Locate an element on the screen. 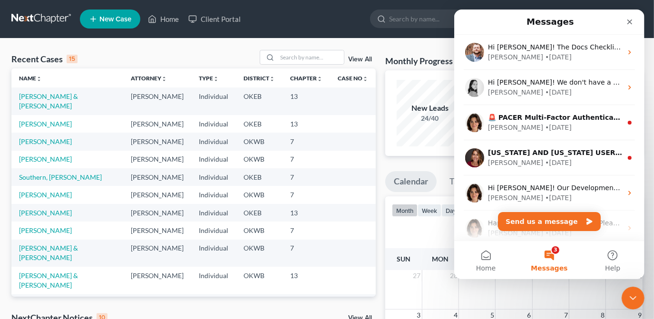  a: Districtunfold_more is located at coordinates (259, 78).